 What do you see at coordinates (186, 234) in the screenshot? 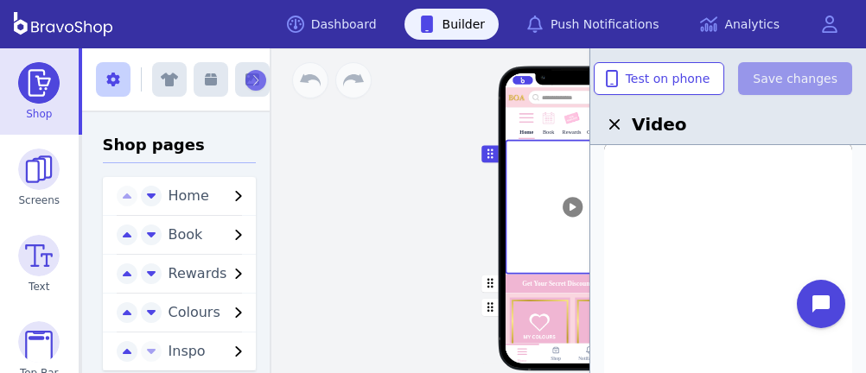
I see `span: Book` at bounding box center [186, 234].